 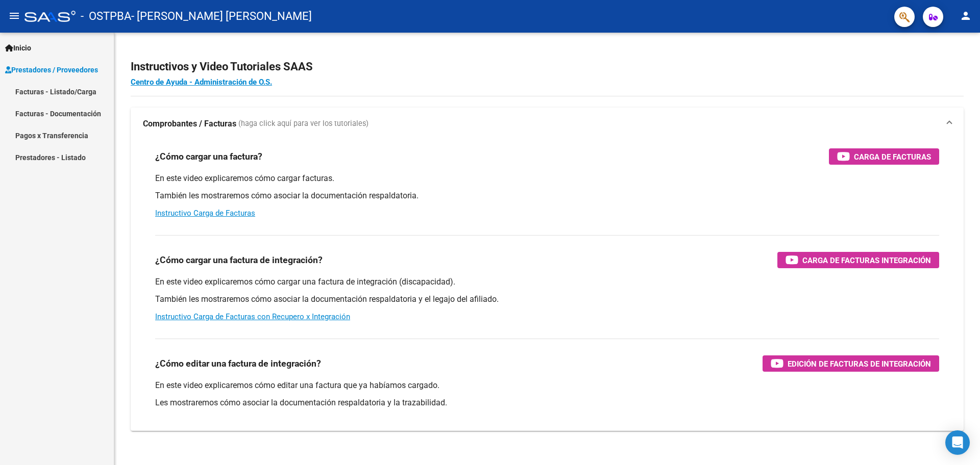 What do you see at coordinates (966, 16) in the screenshot?
I see `mat-icon: person` at bounding box center [966, 16].